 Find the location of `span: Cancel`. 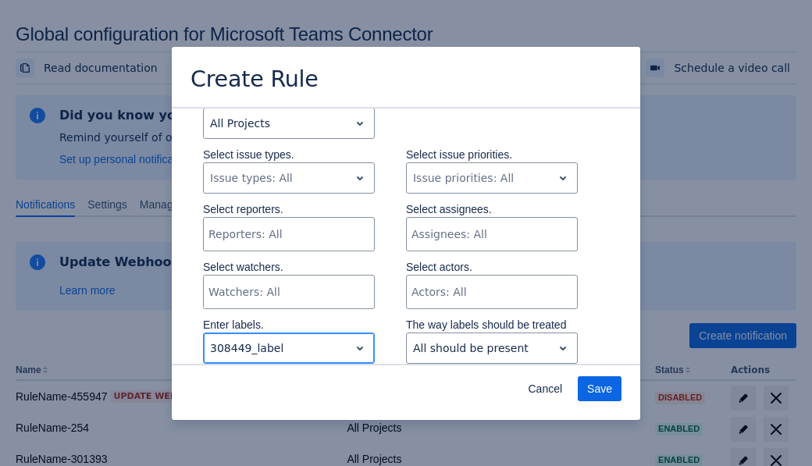

span: Cancel is located at coordinates (545, 389).